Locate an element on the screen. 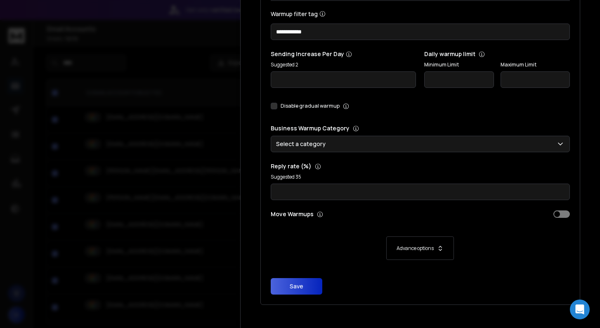  p: Suggested 2 is located at coordinates (344, 65).